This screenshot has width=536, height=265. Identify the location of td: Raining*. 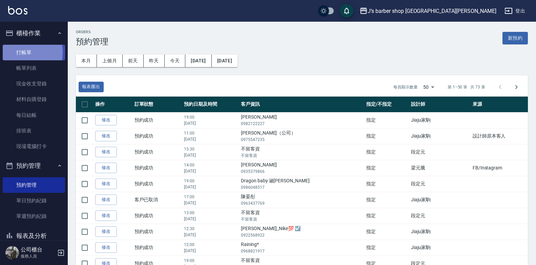
(302, 247).